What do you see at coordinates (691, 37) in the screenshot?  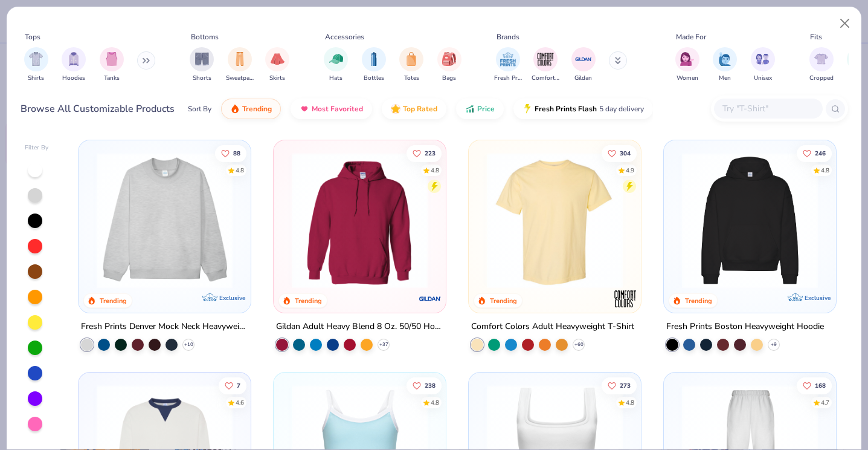 I see `div: Made For` at bounding box center [691, 37].